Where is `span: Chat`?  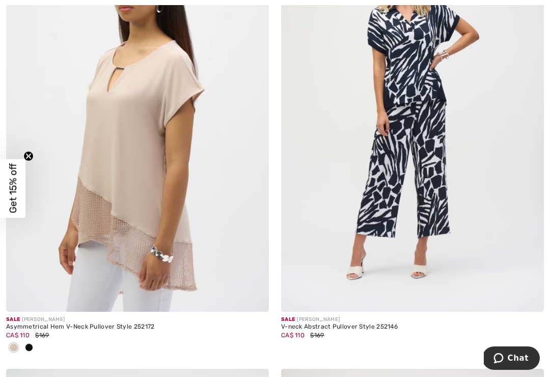
span: Chat is located at coordinates (34, 12).